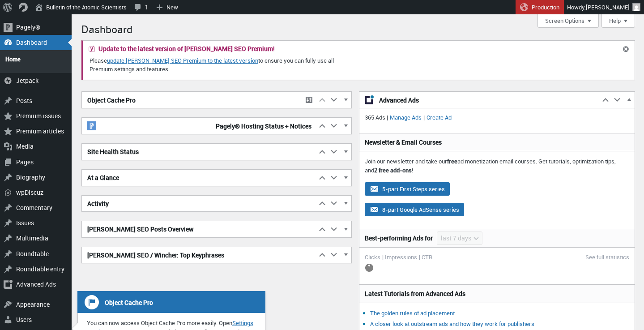 The height and width of the screenshot is (330, 644). I want to click on button: 8-part Google AdSense series, so click(415, 210).